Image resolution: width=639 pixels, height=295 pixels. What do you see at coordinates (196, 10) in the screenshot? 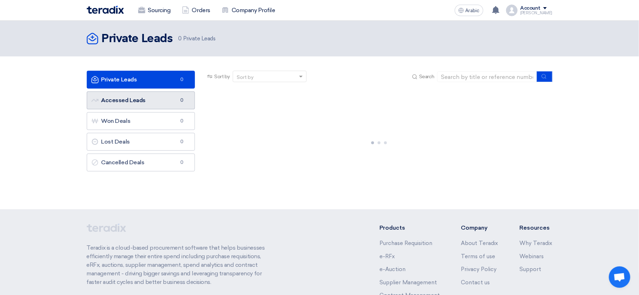
I see `a: Orders` at bounding box center [196, 10].